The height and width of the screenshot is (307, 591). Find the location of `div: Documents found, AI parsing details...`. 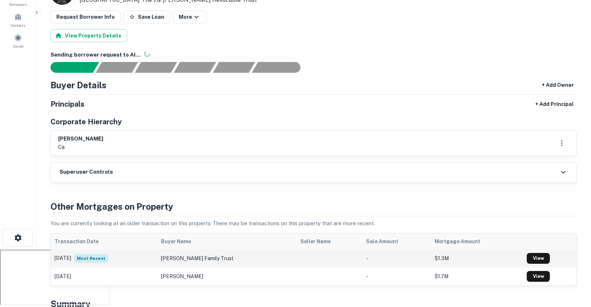

div: Documents found, AI parsing details... is located at coordinates (156, 67).